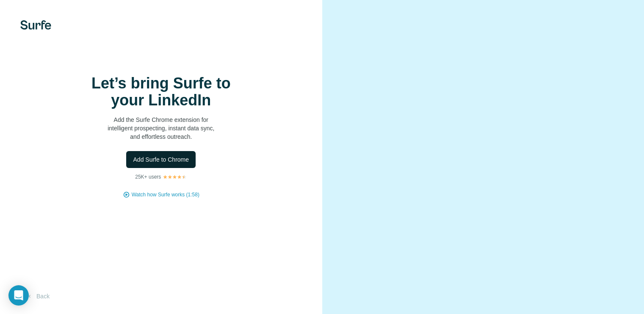 The height and width of the screenshot is (314, 644). What do you see at coordinates (19, 295) in the screenshot?
I see `div: Open Intercom Messenger` at bounding box center [19, 295].